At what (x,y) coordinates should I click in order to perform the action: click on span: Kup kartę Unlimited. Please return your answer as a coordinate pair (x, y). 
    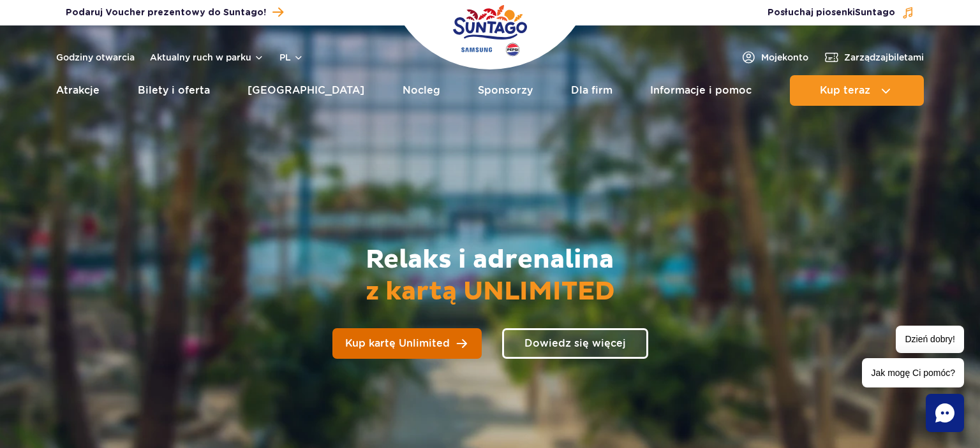
    Looking at the image, I should click on (398, 344).